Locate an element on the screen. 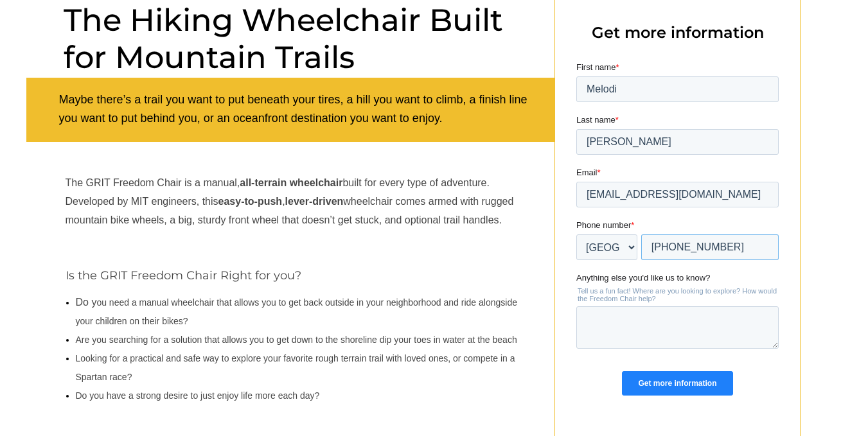 This screenshot has height=436, width=868. strong: all-terrain wheelchair is located at coordinates (291, 183).